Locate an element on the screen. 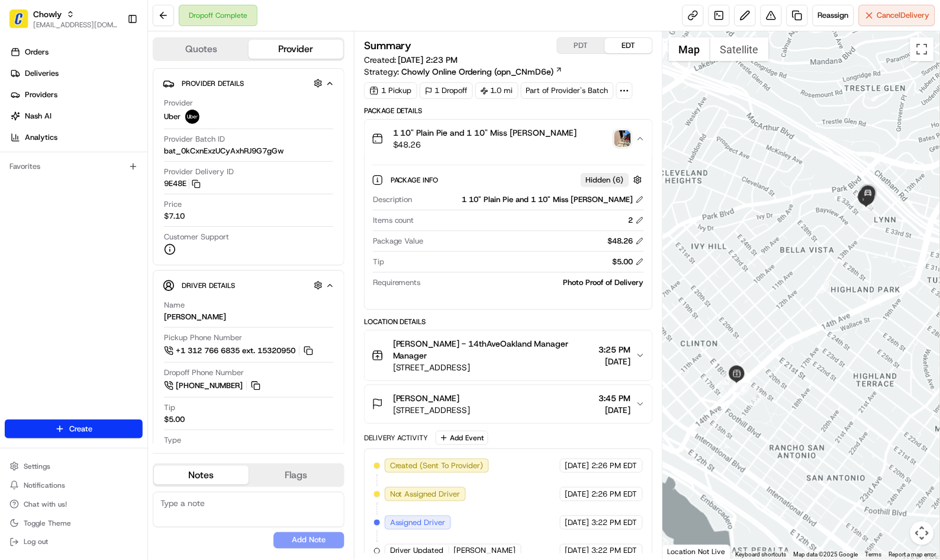  span: Pickup Phone Number is located at coordinates (203, 338).